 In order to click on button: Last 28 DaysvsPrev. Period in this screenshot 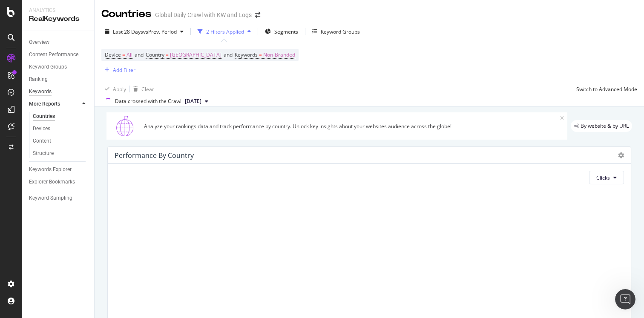, I will do `click(144, 32)`.